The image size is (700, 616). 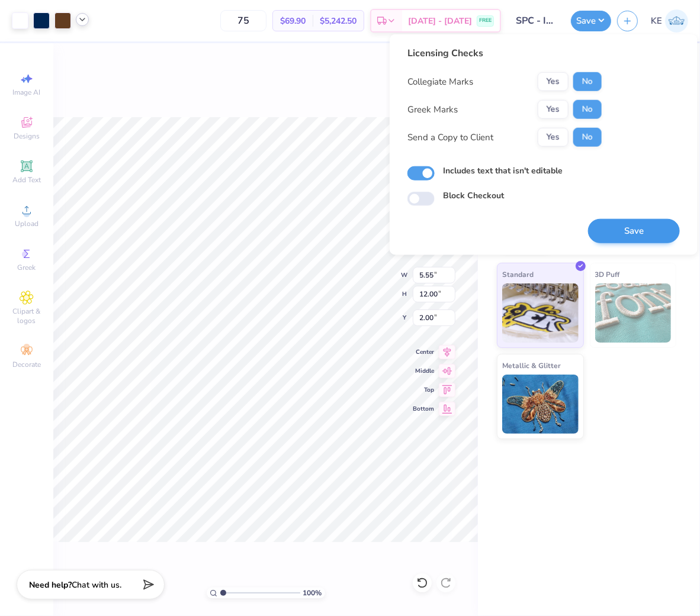 What do you see at coordinates (656, 21) in the screenshot?
I see `span: KE` at bounding box center [656, 21].